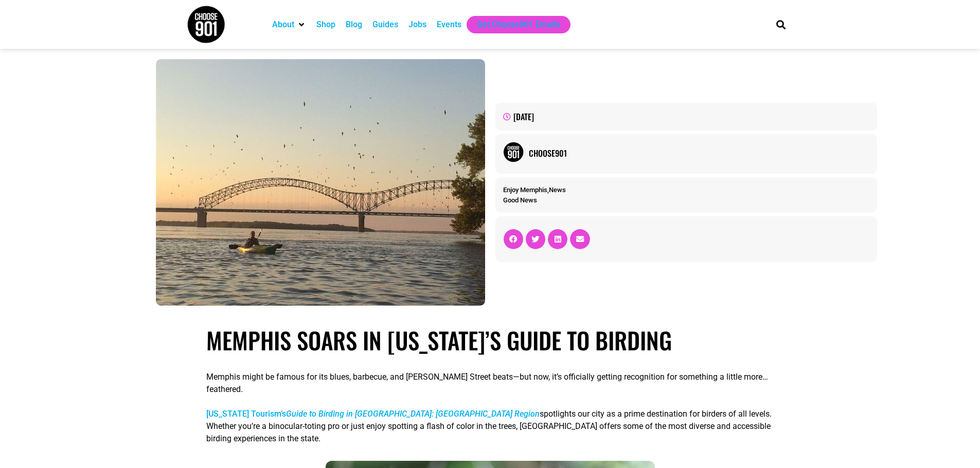 The image size is (980, 468). What do you see at coordinates (514, 152) in the screenshot?
I see `img: Picture of Choose901` at bounding box center [514, 152].